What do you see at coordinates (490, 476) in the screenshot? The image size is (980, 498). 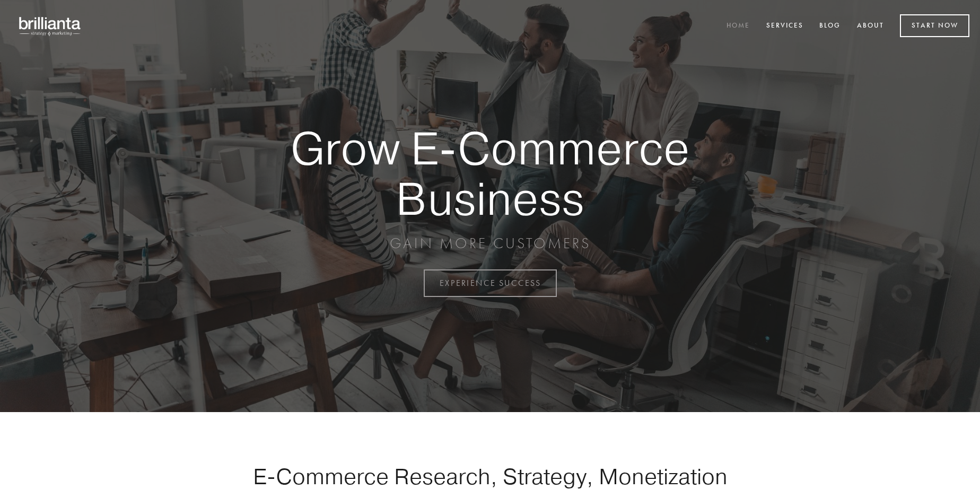 I see `h1: E-Commerce Research, Strategy, Monetization` at bounding box center [490, 476].